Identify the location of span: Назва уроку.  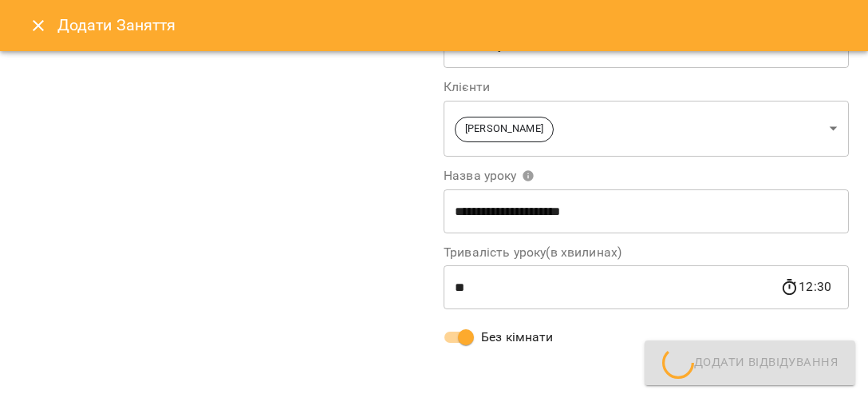
(489, 176).